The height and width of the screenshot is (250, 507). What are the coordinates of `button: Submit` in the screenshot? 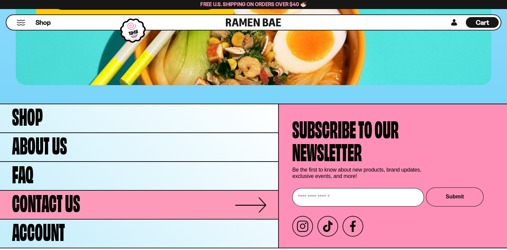 It's located at (454, 197).